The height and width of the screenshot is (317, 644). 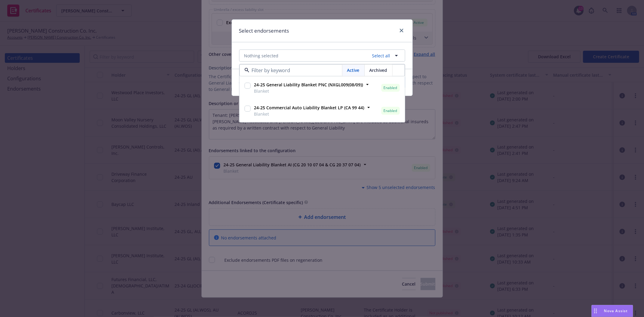 I want to click on span: Active, so click(x=354, y=70).